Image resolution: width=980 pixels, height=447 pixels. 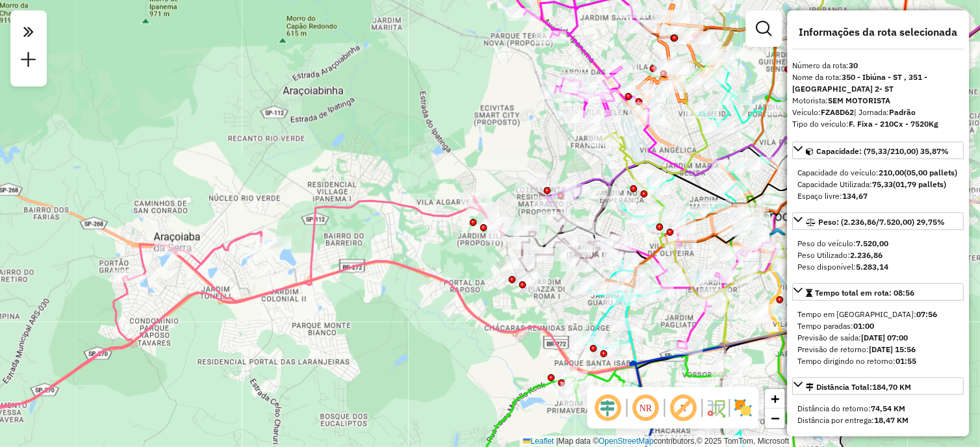 I want to click on div: Capacidade: (75,33/210,00) 35,87%, so click(x=879, y=184).